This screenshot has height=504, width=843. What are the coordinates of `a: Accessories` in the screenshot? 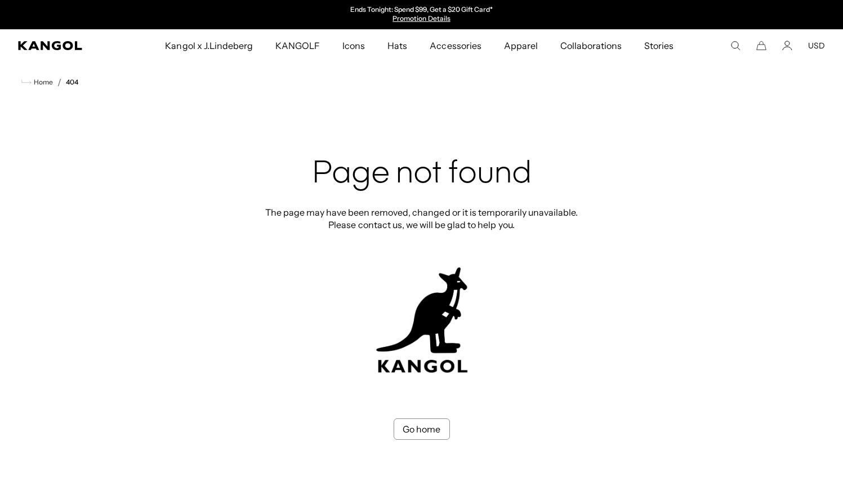 It's located at (455, 45).